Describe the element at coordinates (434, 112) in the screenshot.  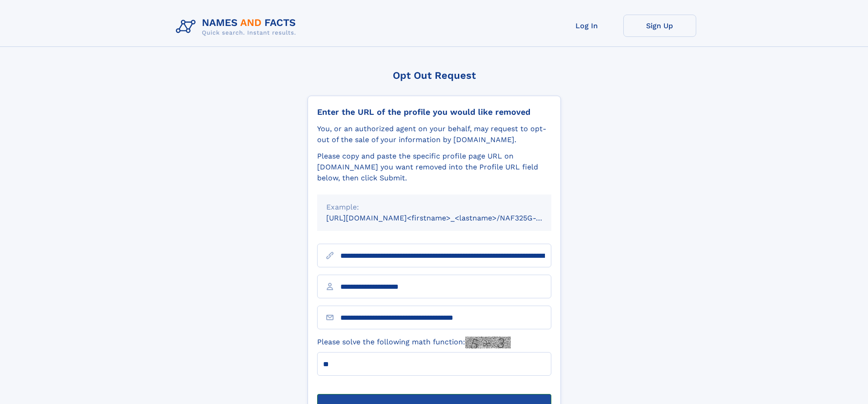
I see `div: Enter the URL of the profile you would like removed` at that location.